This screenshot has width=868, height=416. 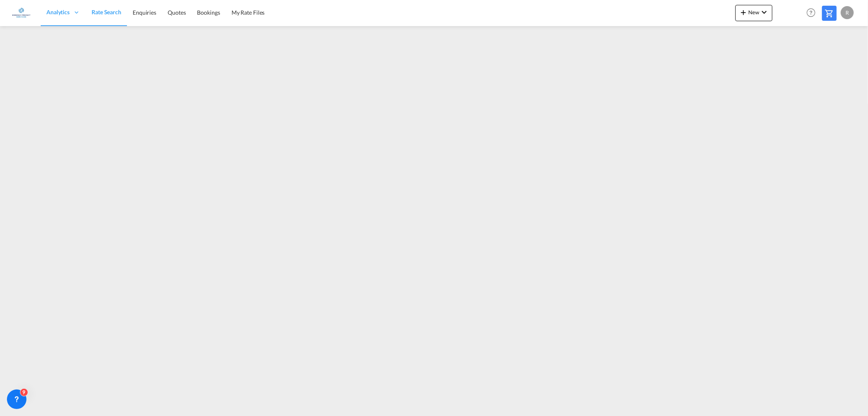 What do you see at coordinates (814, 13) in the screenshot?
I see `div: Help` at bounding box center [814, 13].